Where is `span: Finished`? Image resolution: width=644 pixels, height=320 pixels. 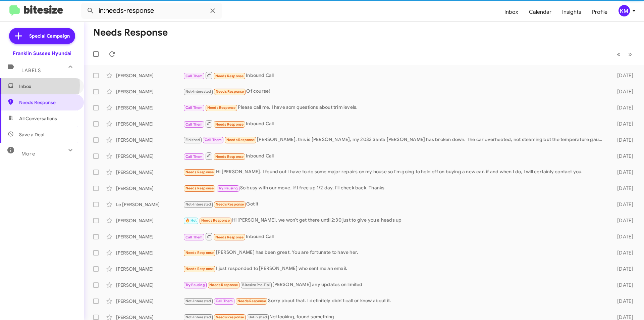 span: Finished is located at coordinates (193, 139).